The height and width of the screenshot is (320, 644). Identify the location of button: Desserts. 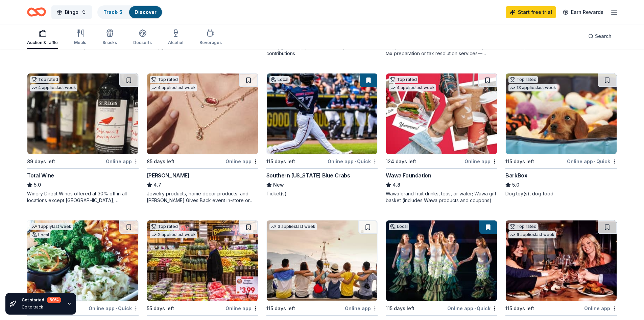
(142, 38).